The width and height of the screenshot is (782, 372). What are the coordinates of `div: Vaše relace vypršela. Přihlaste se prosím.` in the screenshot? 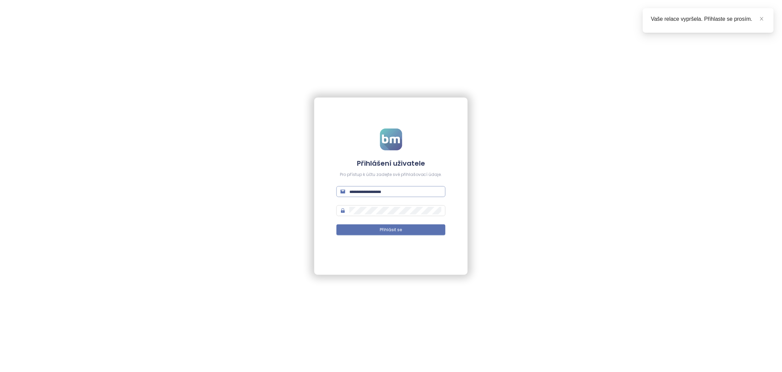 It's located at (708, 19).